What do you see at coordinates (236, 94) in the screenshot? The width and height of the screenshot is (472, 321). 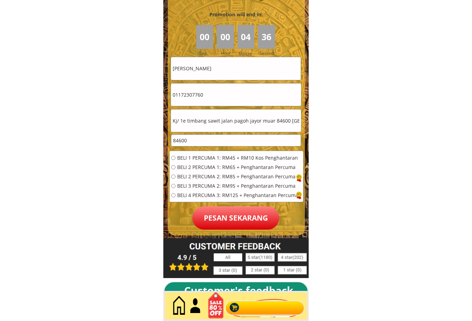 I see `input: Telefon` at bounding box center [236, 94].